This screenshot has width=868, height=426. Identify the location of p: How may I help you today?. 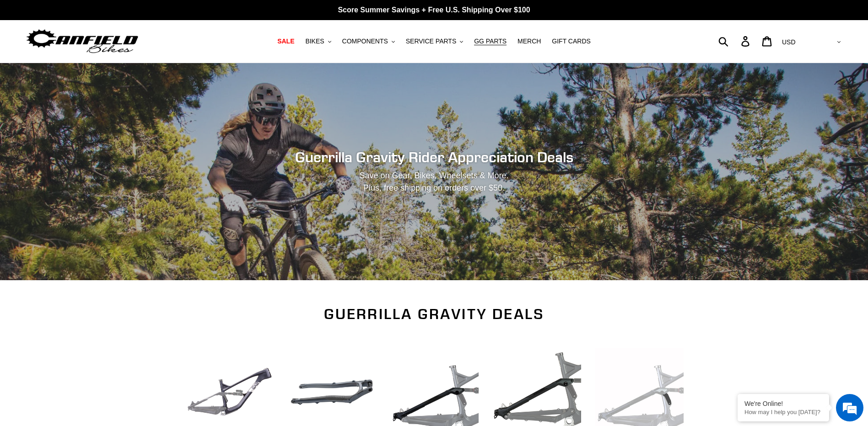
(783, 412).